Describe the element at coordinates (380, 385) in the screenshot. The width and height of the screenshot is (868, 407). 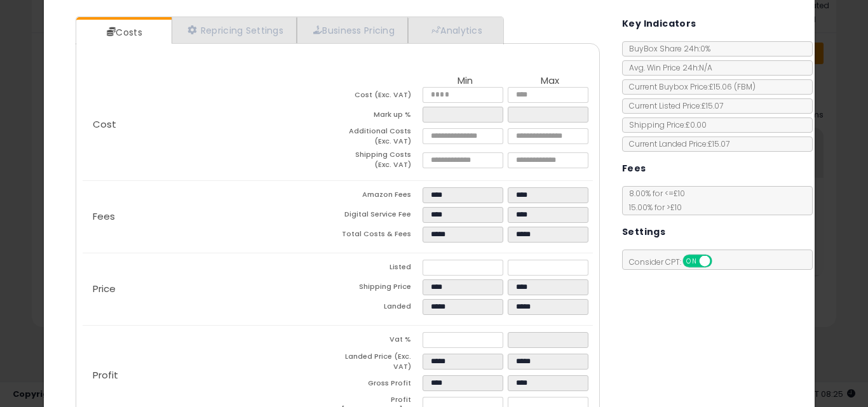
I see `td: Gross Profit` at that location.